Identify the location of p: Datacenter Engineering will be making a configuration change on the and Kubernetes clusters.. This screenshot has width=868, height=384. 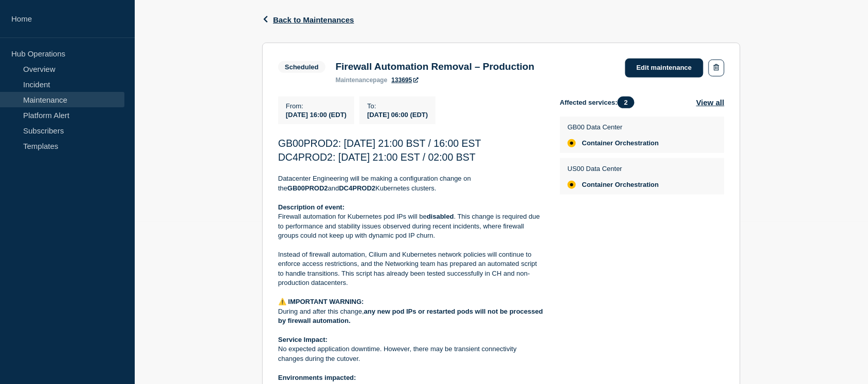
(411, 183).